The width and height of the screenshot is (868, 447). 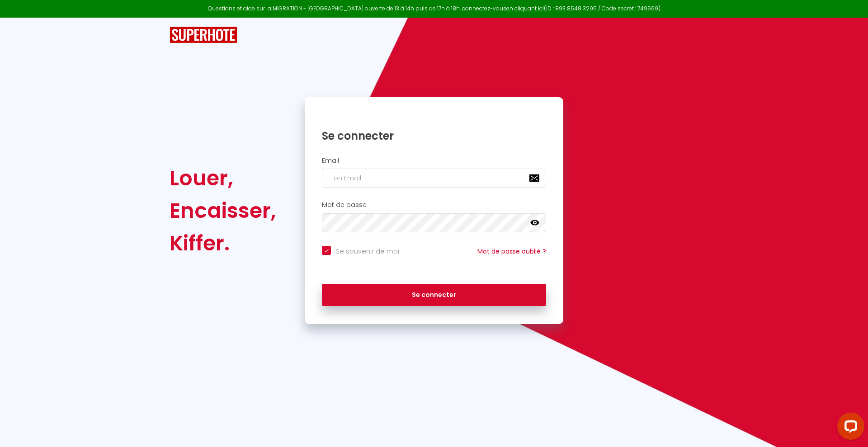 I want to click on a: Mot de passe oublié ?, so click(x=512, y=251).